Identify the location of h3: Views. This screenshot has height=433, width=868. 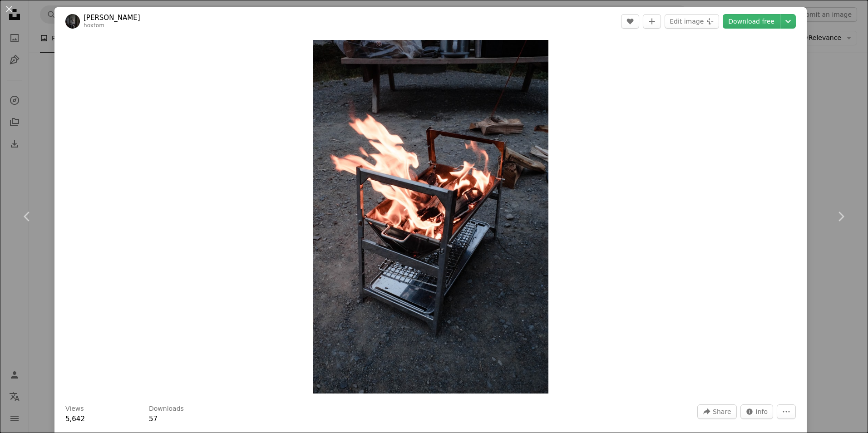
(74, 409).